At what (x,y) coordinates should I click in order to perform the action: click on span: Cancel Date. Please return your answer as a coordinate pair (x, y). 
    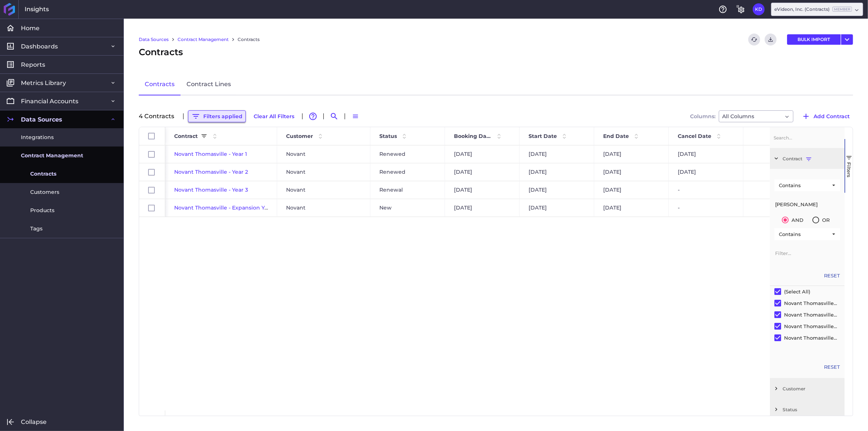
    Looking at the image, I should click on (695, 136).